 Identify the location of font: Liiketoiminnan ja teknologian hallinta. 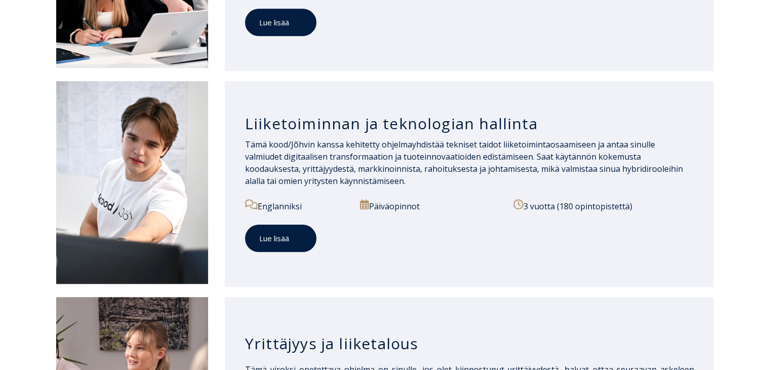
(392, 123).